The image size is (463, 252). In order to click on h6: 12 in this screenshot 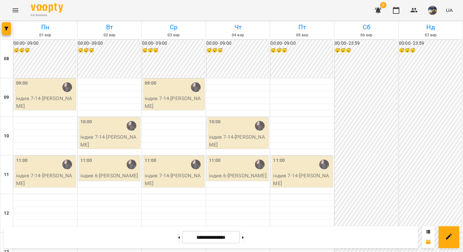, I will do `click(6, 213)`.